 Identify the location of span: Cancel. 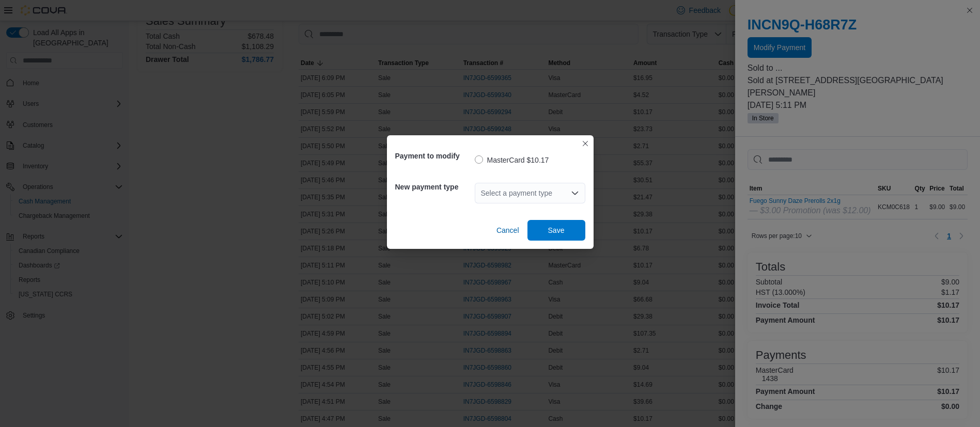
(507, 230).